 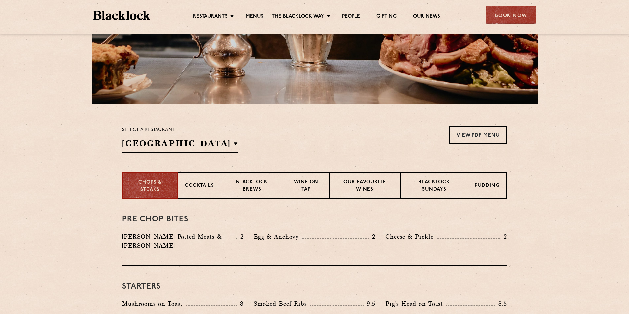 What do you see at coordinates (511, 15) in the screenshot?
I see `div: Book Now` at bounding box center [511, 15].